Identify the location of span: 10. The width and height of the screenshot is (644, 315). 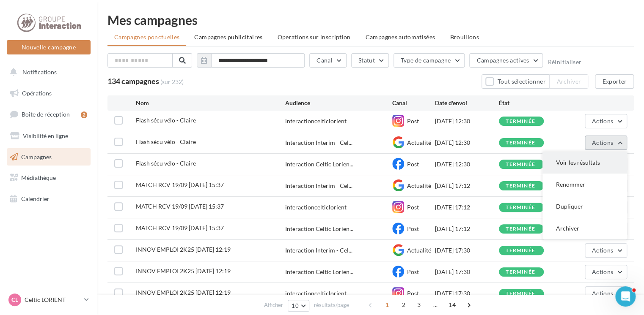
(295, 307).